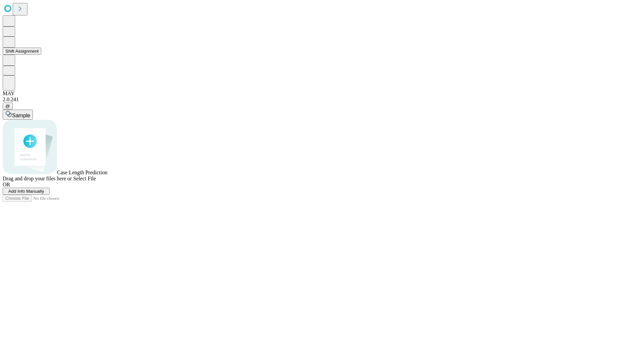 Image resolution: width=644 pixels, height=362 pixels. Describe the element at coordinates (21, 115) in the screenshot. I see `span: Sample` at that location.